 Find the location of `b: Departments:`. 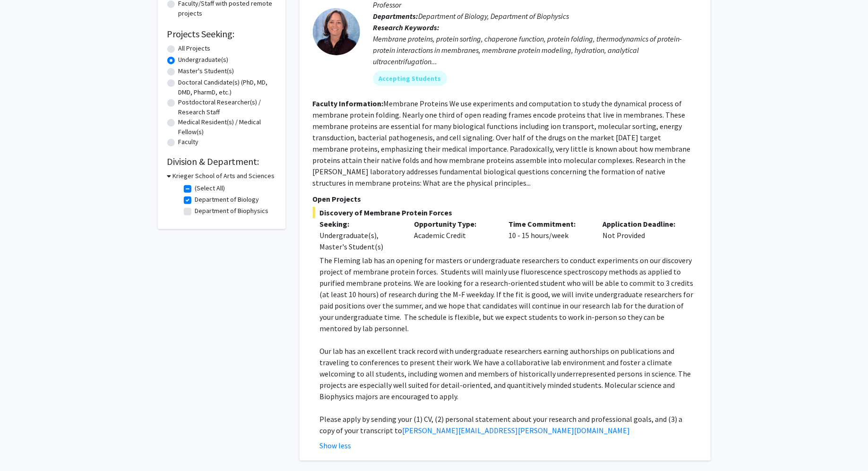

b: Departments: is located at coordinates (396, 16).